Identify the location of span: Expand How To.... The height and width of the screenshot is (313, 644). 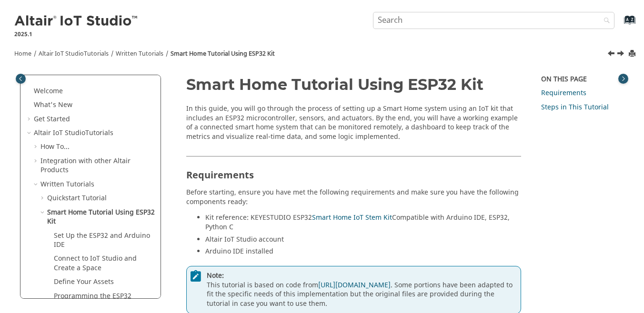
(37, 147).